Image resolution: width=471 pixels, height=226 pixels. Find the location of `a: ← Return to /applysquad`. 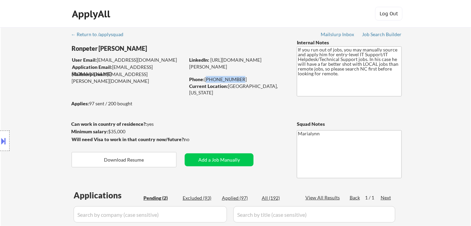

a: ← Return to /applysquad is located at coordinates (100, 35).